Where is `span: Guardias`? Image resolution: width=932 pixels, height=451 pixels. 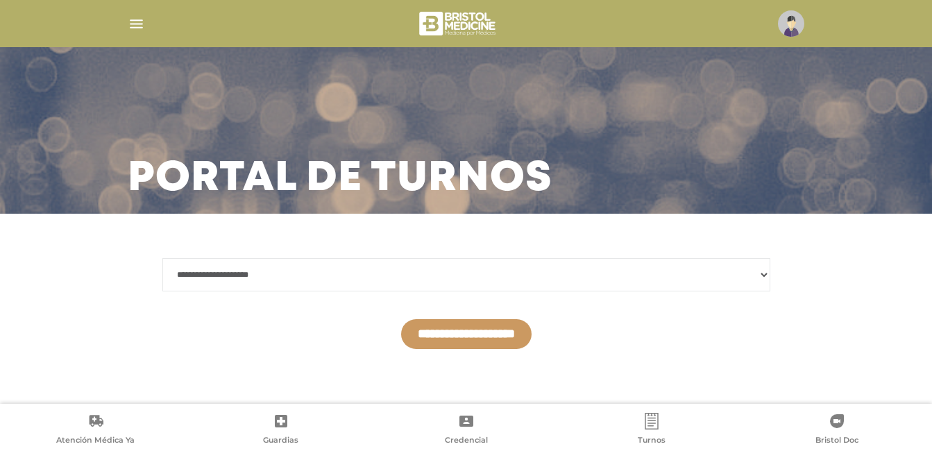 span: Guardias is located at coordinates (280, 442).